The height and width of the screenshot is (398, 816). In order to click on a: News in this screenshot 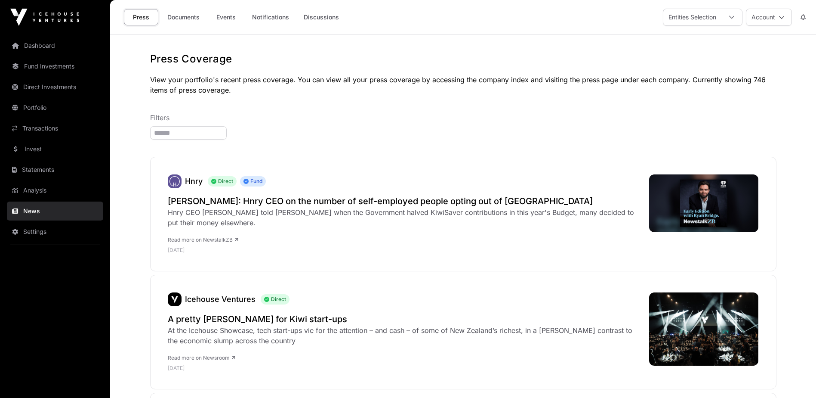, I will do `click(55, 211)`.